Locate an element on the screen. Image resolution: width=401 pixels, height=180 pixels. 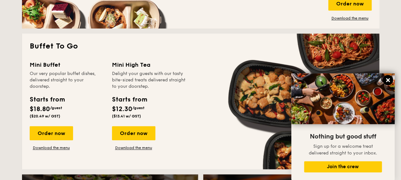
span: ($20.49 w/ GST) is located at coordinates (45, 116).